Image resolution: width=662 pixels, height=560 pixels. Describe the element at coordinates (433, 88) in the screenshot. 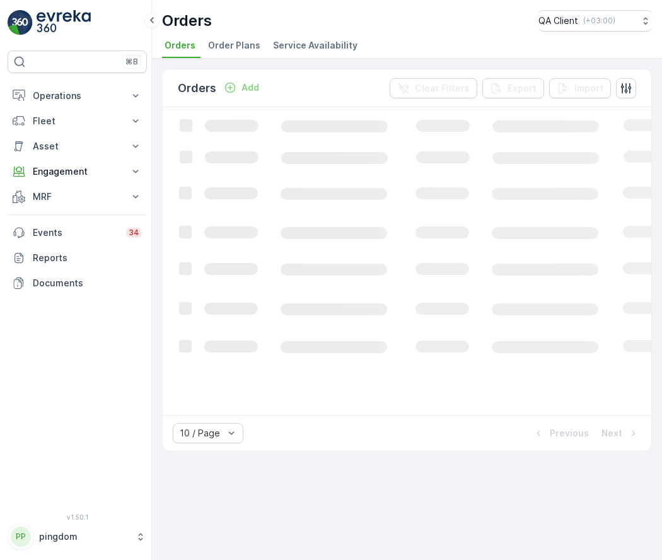

I see `button: Clear Filters` at that location.